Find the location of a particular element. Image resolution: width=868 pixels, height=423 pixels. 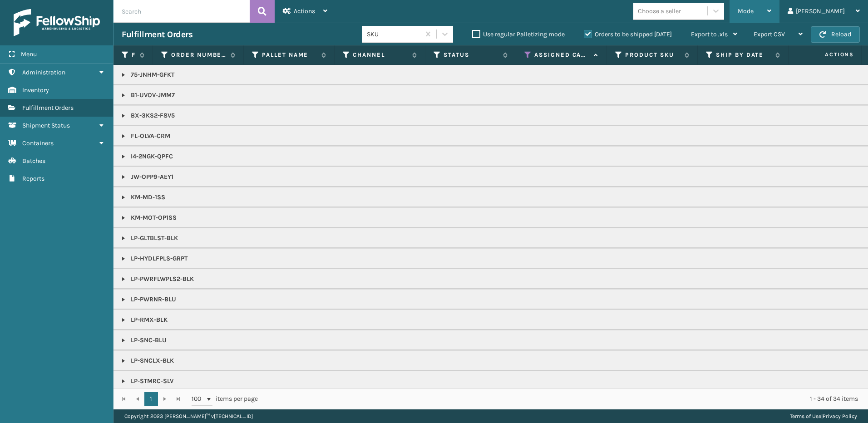

a: 1 is located at coordinates (151, 399).